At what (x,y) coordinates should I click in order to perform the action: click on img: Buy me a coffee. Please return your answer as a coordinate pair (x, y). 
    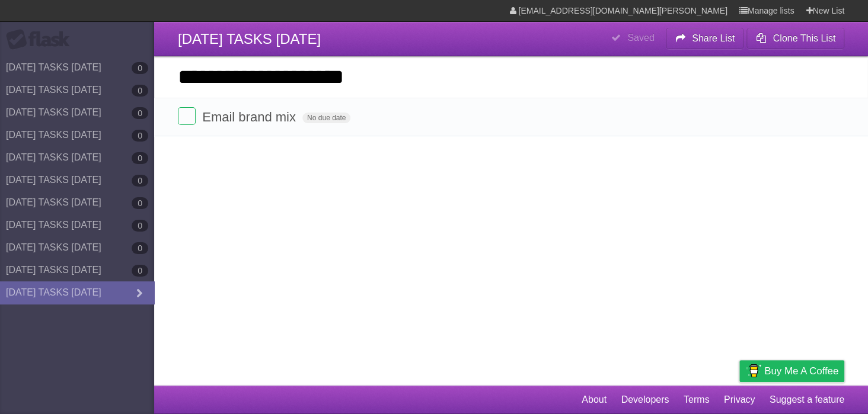
    Looking at the image, I should click on (753, 371).